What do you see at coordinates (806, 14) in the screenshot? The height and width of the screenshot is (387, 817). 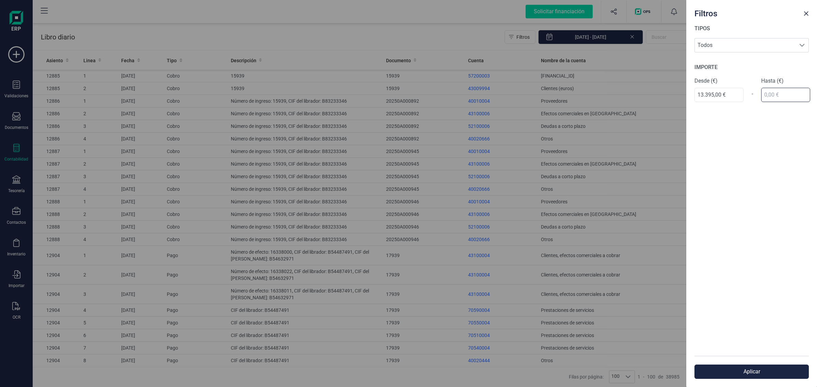 I see `button: Close` at bounding box center [806, 14].